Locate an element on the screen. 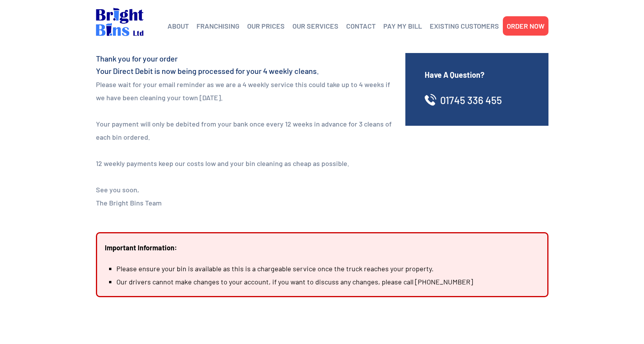 The height and width of the screenshot is (344, 644). h4: Have A Question? is located at coordinates (477, 75).